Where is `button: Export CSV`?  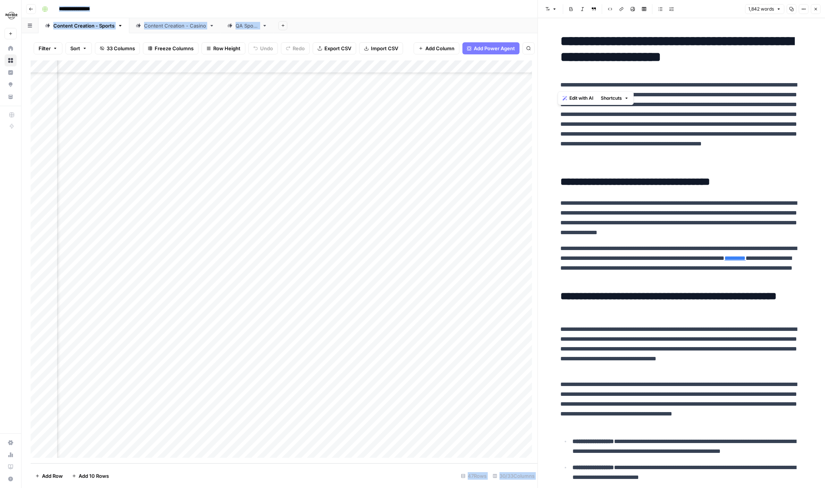
button: Export CSV is located at coordinates (334, 48).